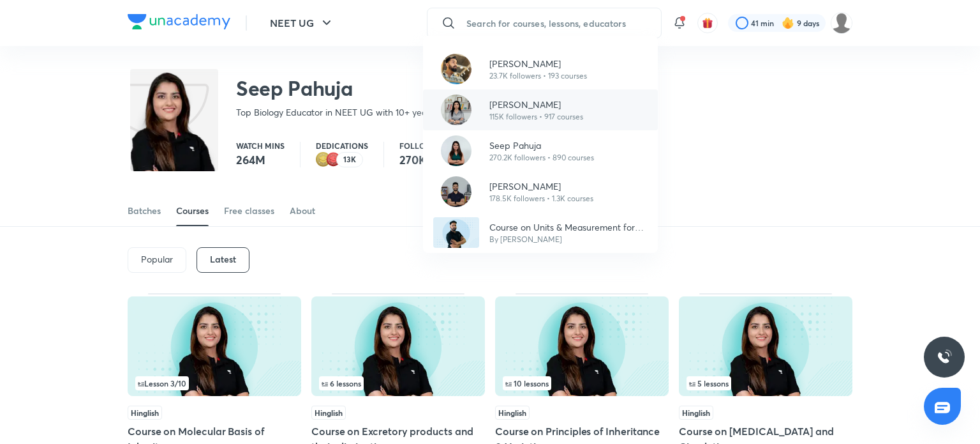 Image resolution: width=980 pixels, height=444 pixels. What do you see at coordinates (538, 76) in the screenshot?
I see `p: 23.7K followers • 193 courses` at bounding box center [538, 76].